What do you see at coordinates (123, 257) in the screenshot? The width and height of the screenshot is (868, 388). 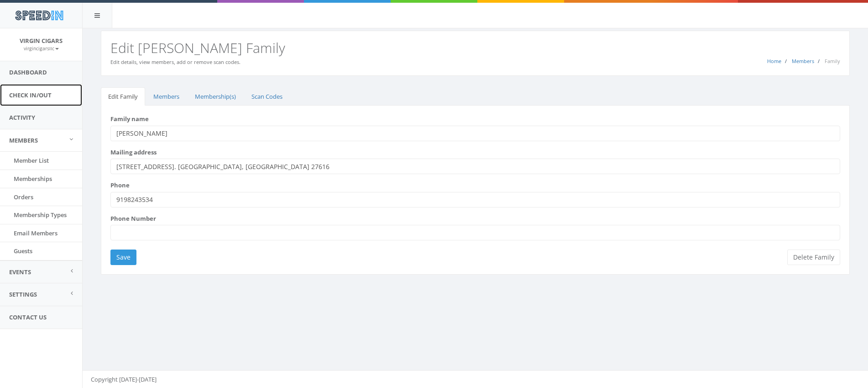 I see `input: Save` at bounding box center [123, 257].